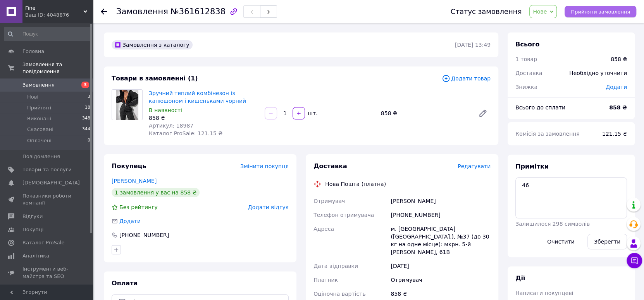 The width and height of the screenshot is (644, 300). I want to click on div: 1 замовлення у вас на 858 ₴, so click(155, 193).